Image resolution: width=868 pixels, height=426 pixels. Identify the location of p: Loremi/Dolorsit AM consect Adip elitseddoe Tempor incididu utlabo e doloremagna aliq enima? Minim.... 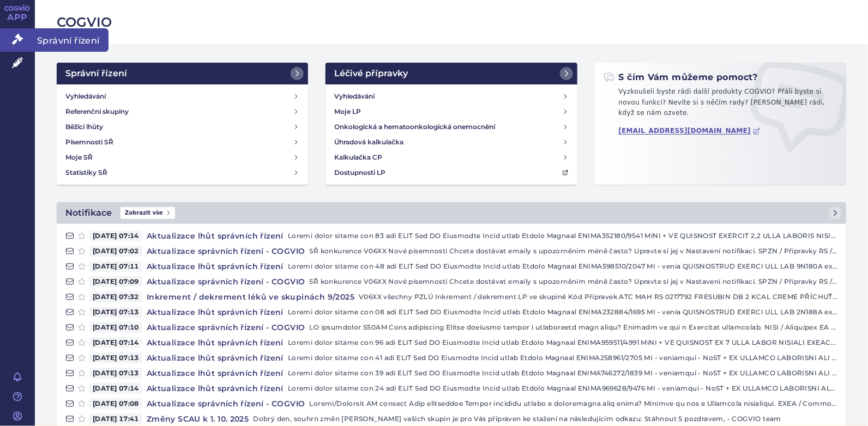
(574, 404).